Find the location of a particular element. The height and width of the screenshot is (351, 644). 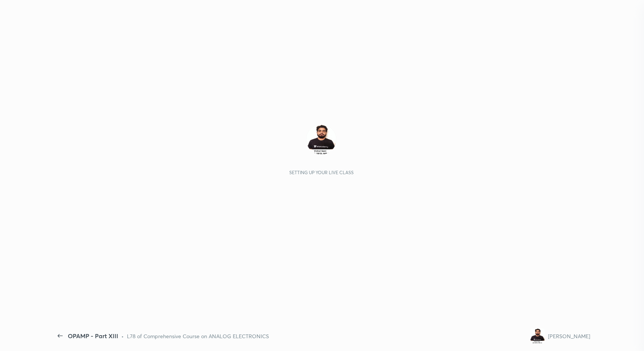

div: L78 of Comprehensive Course on ANALOG ELECTRONICS is located at coordinates (198, 336).